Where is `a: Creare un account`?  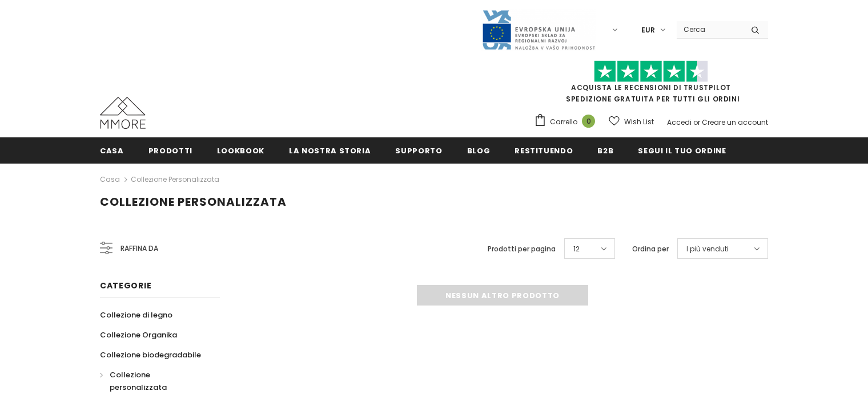
a: Creare un account is located at coordinates (735, 122).